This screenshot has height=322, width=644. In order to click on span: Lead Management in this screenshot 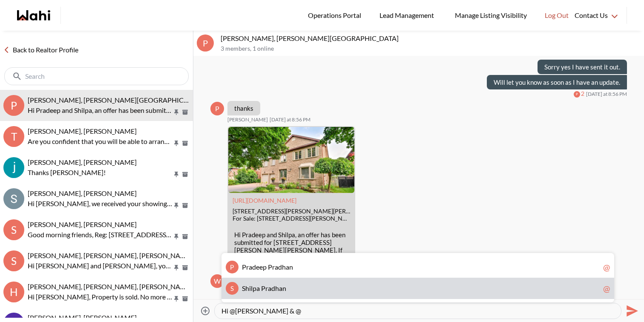, I will do `click(408, 16)`.